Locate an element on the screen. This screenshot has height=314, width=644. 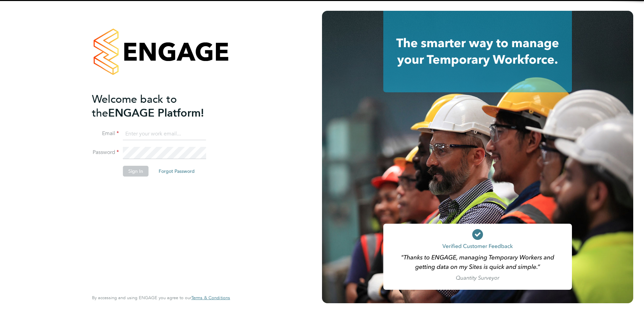
input: Enter your work email... is located at coordinates (164, 134).